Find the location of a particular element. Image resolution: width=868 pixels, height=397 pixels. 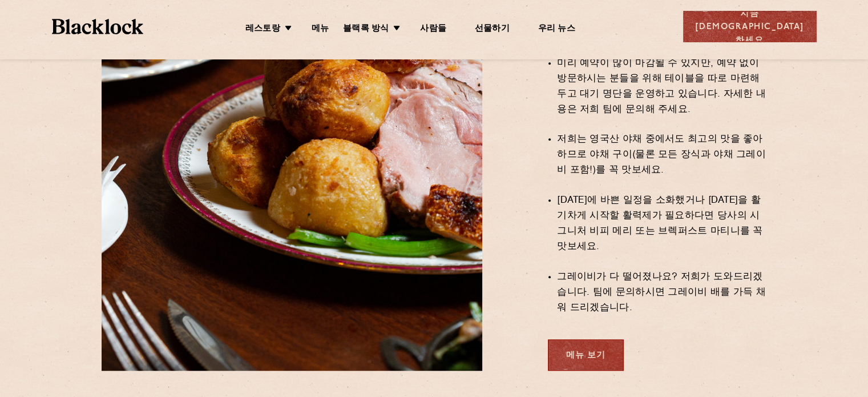

font: 메뉴 is located at coordinates (320, 28).